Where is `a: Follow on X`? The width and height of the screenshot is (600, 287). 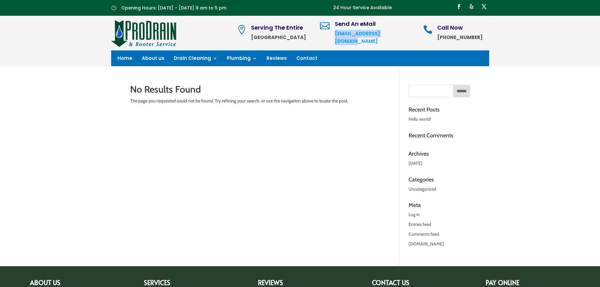
a: Follow on X is located at coordinates (484, 7).